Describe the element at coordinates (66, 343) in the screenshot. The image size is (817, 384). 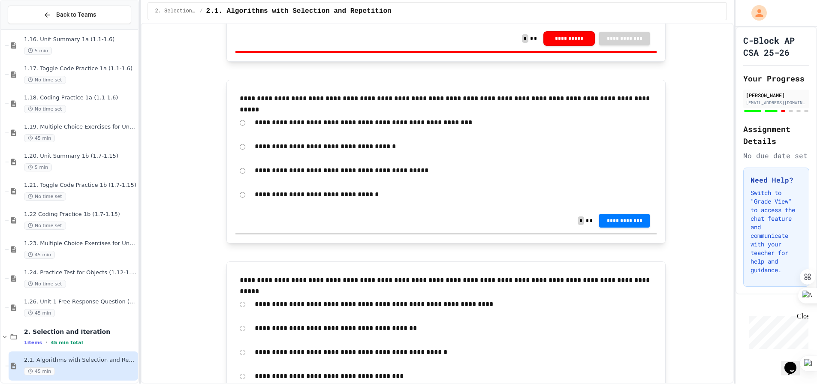
I see `span: 45 min total` at that location.